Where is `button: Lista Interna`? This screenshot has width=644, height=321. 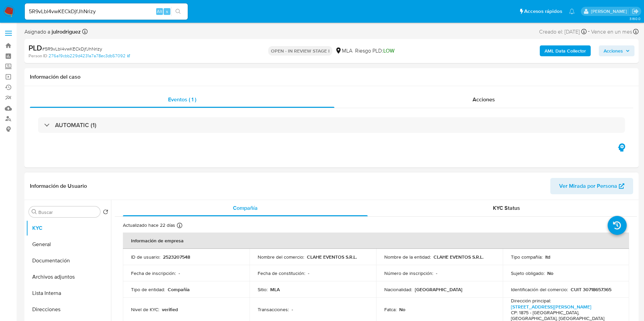 button: Lista Interna is located at coordinates (69, 294).